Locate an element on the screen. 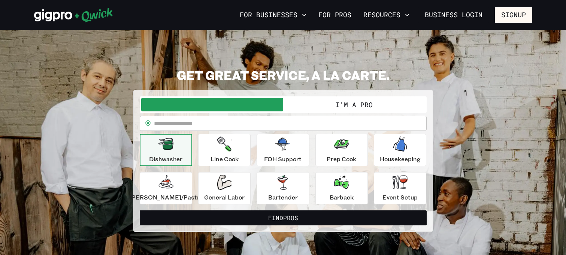 Image resolution: width=566 pixels, height=255 pixels. p: Event Setup is located at coordinates (400, 197).